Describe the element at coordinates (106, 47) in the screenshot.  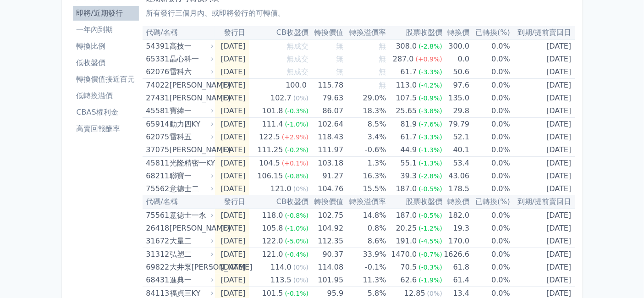
I see `a: 轉換比例` at that location.